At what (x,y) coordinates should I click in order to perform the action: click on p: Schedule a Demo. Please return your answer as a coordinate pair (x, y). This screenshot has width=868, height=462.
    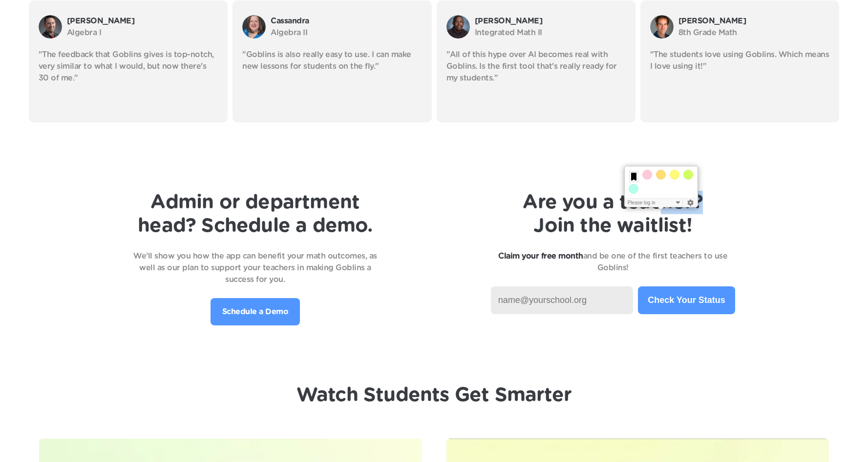
    Looking at the image, I should click on (256, 312).